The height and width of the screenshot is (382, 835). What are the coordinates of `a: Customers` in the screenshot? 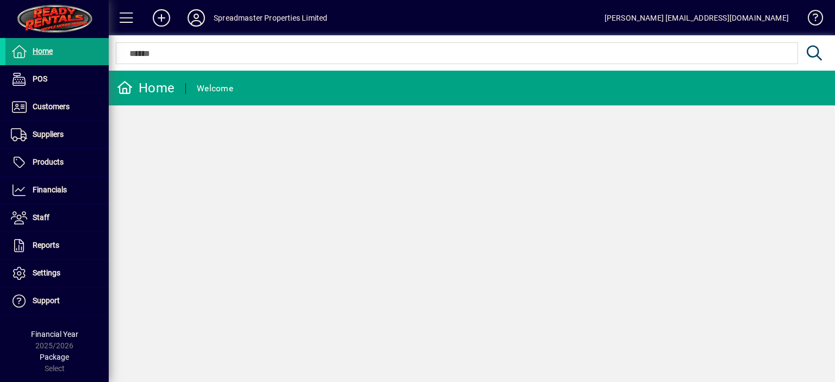 It's located at (57, 107).